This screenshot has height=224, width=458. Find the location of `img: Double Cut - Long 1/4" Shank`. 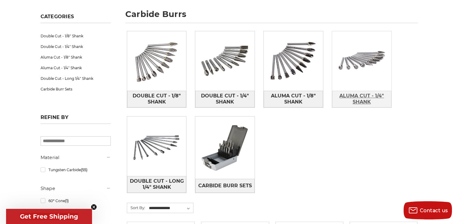

img: Double Cut - Long 1/4" Shank is located at coordinates (157, 146).